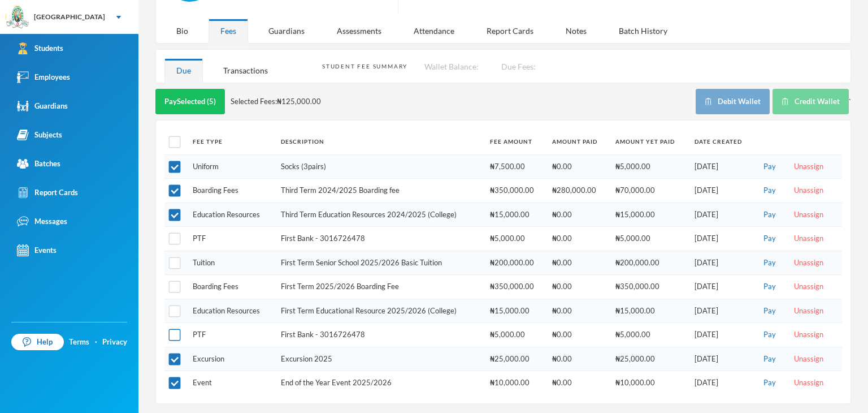 Image resolution: width=868 pixels, height=413 pixels. Describe the element at coordinates (245, 70) in the screenshot. I see `div: Transactions` at that location.